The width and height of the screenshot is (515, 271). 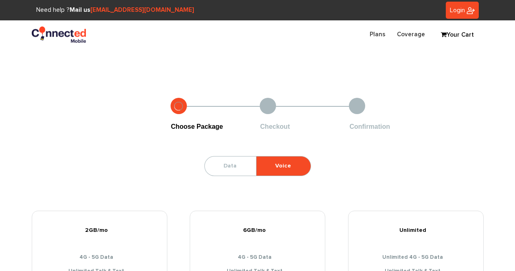 I want to click on h5: Unlimited, so click(x=416, y=230).